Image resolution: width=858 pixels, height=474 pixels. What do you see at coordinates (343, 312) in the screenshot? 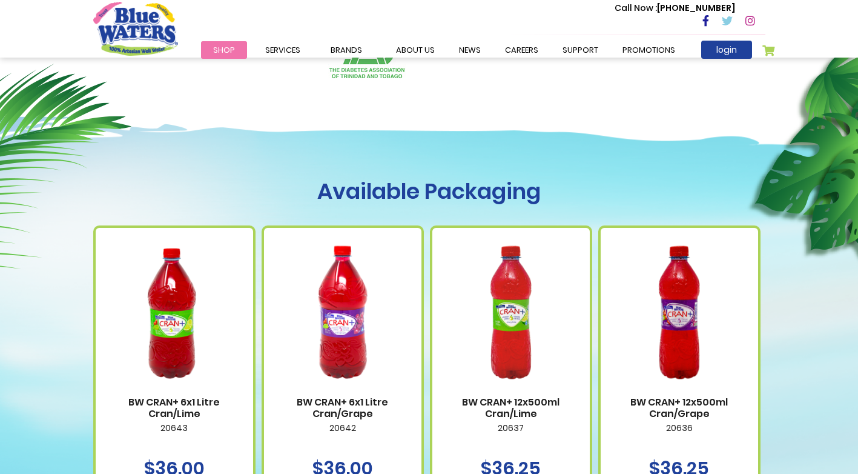
I see `img: BW CRAN+ 6x1 Litre Cran/Grape` at bounding box center [343, 312].